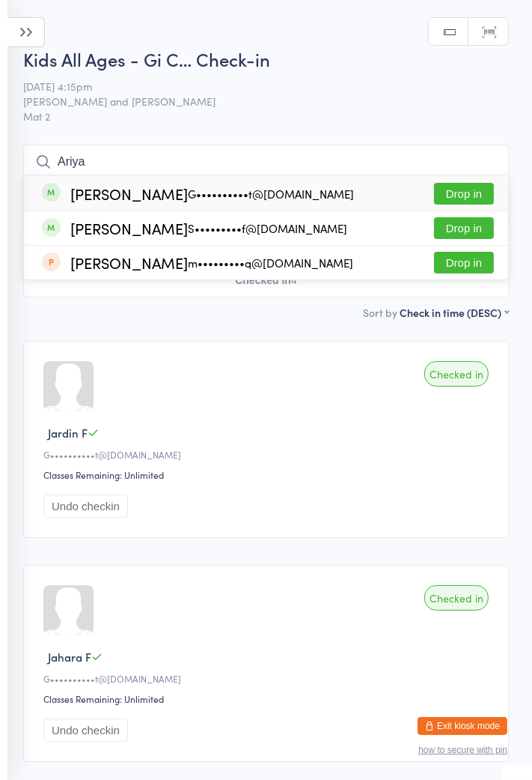 The height and width of the screenshot is (780, 532). Describe the element at coordinates (462, 749) in the screenshot. I see `button: how to secure with pin` at that location.